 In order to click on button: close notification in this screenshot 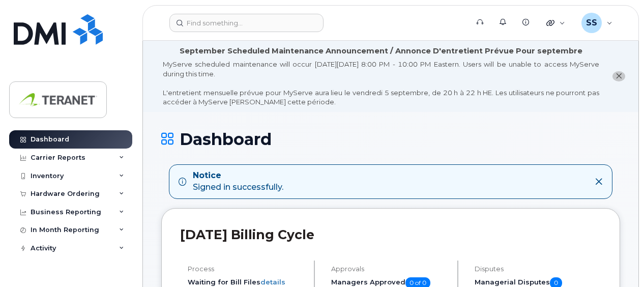, I will do `click(618, 76)`.